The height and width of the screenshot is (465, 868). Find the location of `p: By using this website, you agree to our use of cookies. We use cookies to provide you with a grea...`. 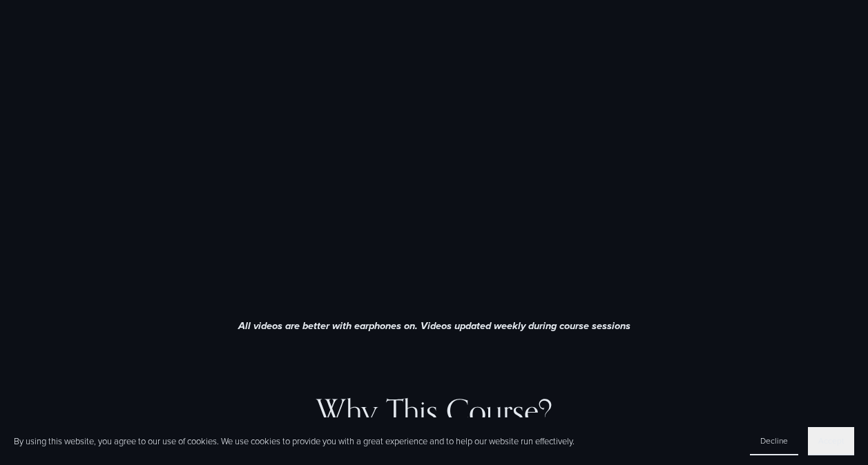

p: By using this website, you agree to our use of cookies. We use cookies to provide you with a grea... is located at coordinates (294, 441).